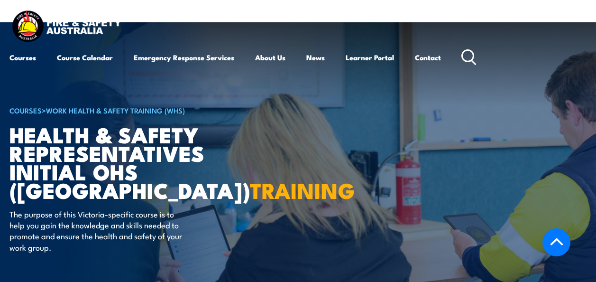 The height and width of the screenshot is (282, 596). Describe the element at coordinates (315, 57) in the screenshot. I see `a: News` at that location.